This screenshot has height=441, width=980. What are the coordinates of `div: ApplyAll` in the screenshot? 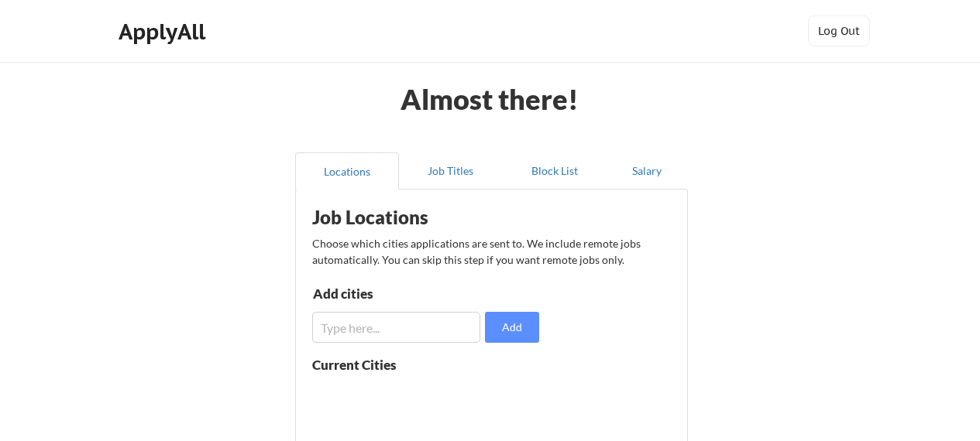 It's located at (164, 32).